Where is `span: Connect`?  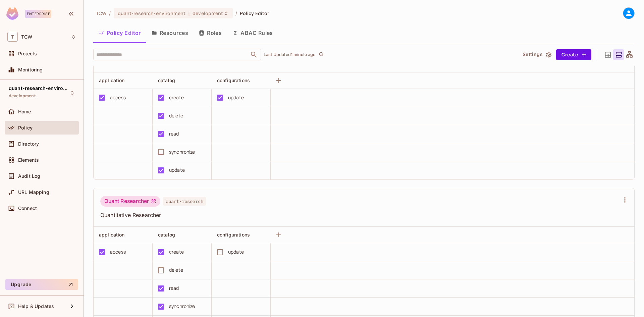 span: Connect is located at coordinates (28, 208).